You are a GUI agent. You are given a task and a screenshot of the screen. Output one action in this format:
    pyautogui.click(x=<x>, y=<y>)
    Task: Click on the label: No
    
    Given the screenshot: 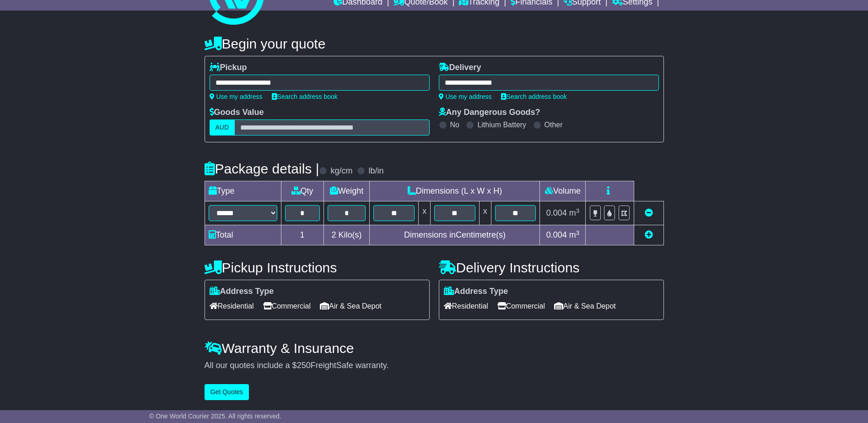 What is the action you would take?
    pyautogui.click(x=455, y=124)
    